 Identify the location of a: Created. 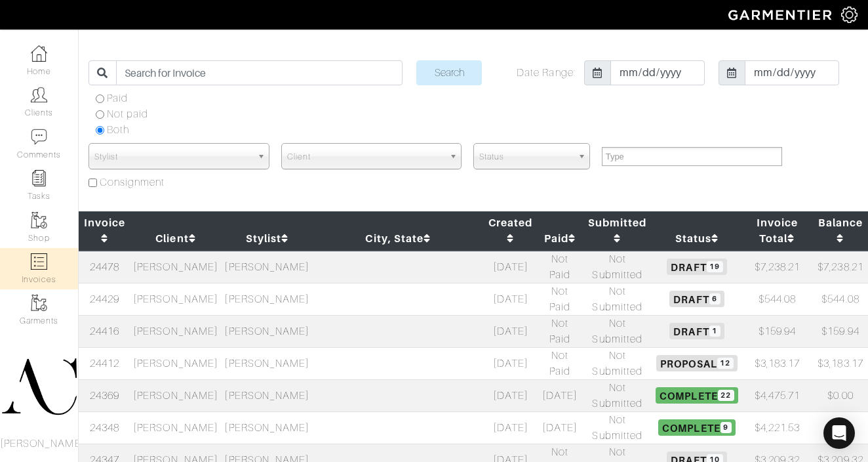
(511, 231).